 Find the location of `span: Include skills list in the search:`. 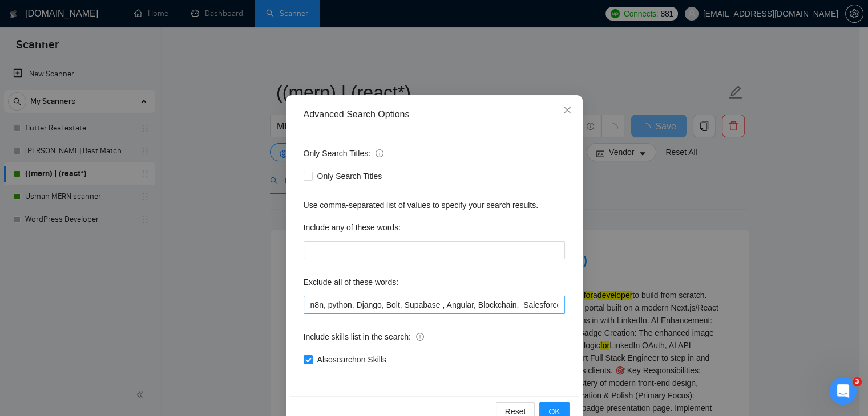

span: Include skills list in the search: is located at coordinates (364, 337).